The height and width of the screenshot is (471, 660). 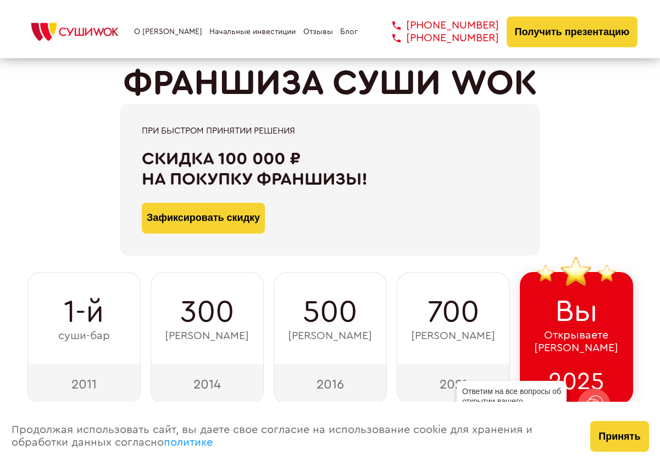 I want to click on div: 2025, so click(x=576, y=384).